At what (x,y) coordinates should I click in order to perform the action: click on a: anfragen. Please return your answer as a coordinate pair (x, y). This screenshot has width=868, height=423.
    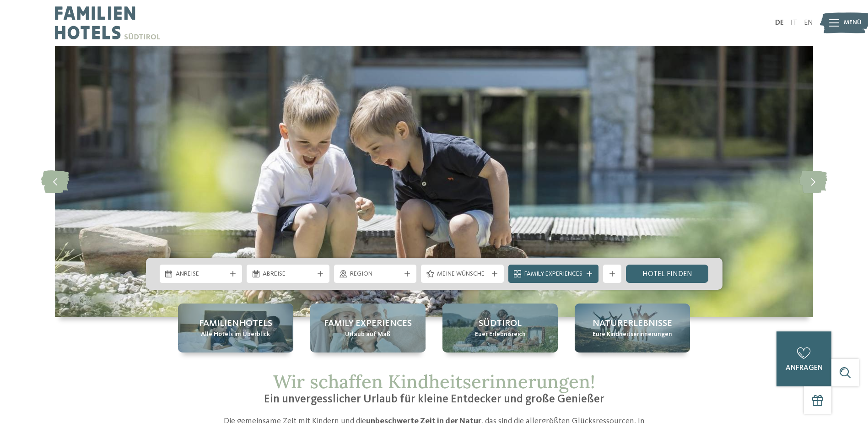
    Looking at the image, I should click on (804, 359).